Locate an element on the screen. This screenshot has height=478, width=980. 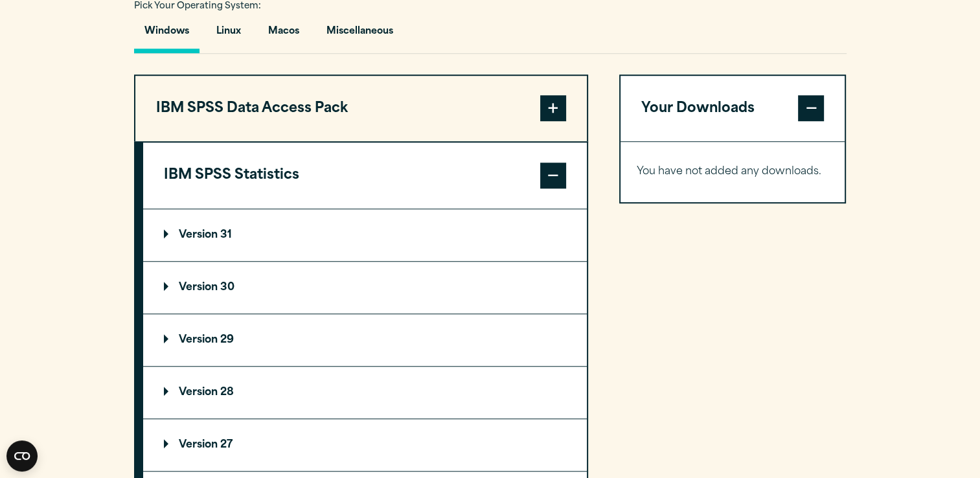
summary: Version 29 is located at coordinates (364, 341).